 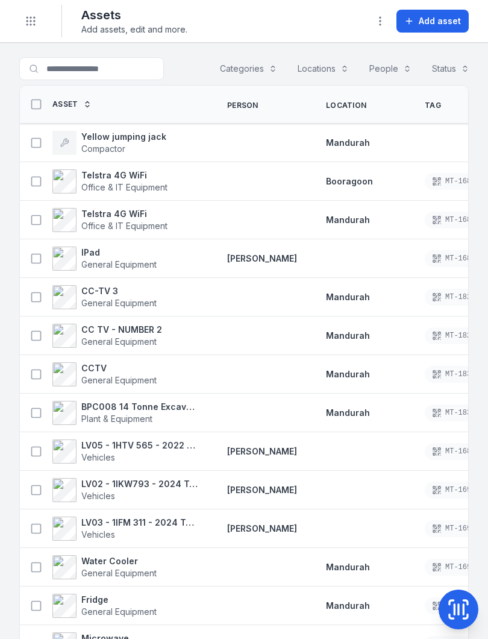 I want to click on span: Person, so click(x=243, y=105).